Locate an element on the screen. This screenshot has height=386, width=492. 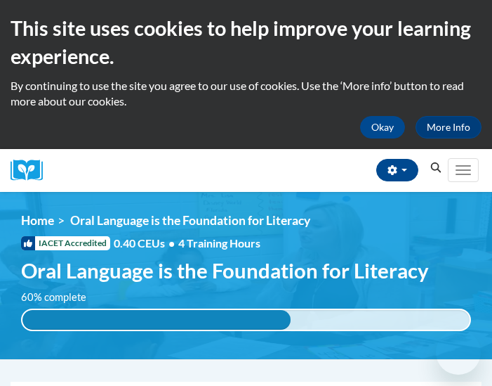
div: 60% complete is located at coordinates (157, 320).